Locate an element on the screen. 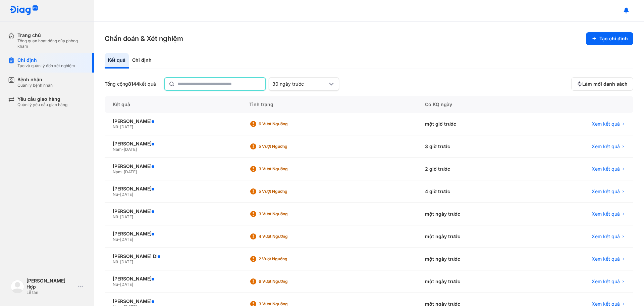 Image resolution: width=644 pixels, height=306 pixels. button: Làm mới danh sách is located at coordinates (602, 84).